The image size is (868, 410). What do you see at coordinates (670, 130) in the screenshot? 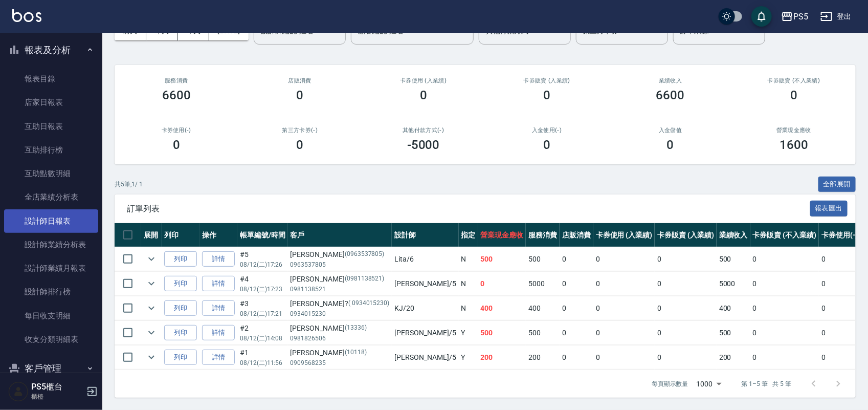
I see `h2: 入金儲值` at bounding box center [670, 130].